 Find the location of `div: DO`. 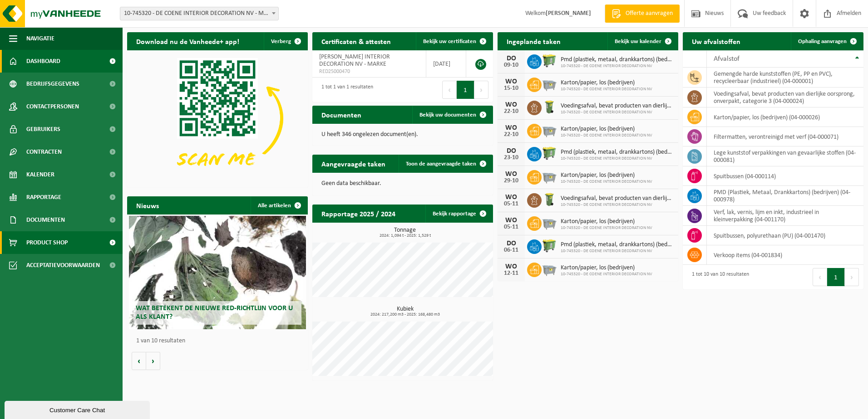

div: DO is located at coordinates (511, 151).